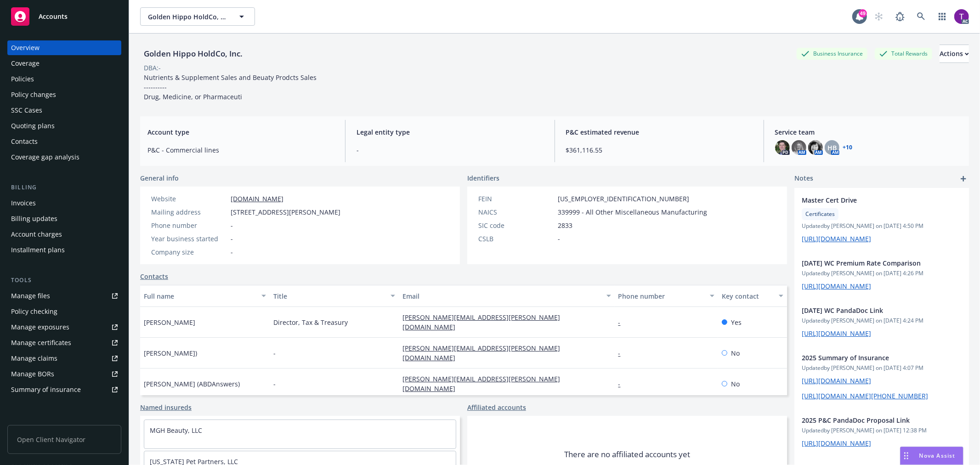 The height and width of the screenshot is (465, 980). I want to click on div: Coverage, so click(25, 64).